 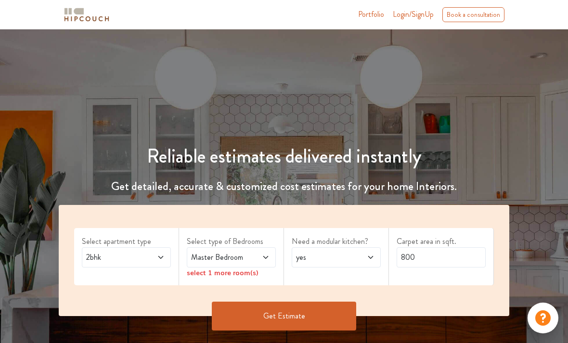 What do you see at coordinates (219, 257) in the screenshot?
I see `span: Master Bedroom` at bounding box center [219, 257].